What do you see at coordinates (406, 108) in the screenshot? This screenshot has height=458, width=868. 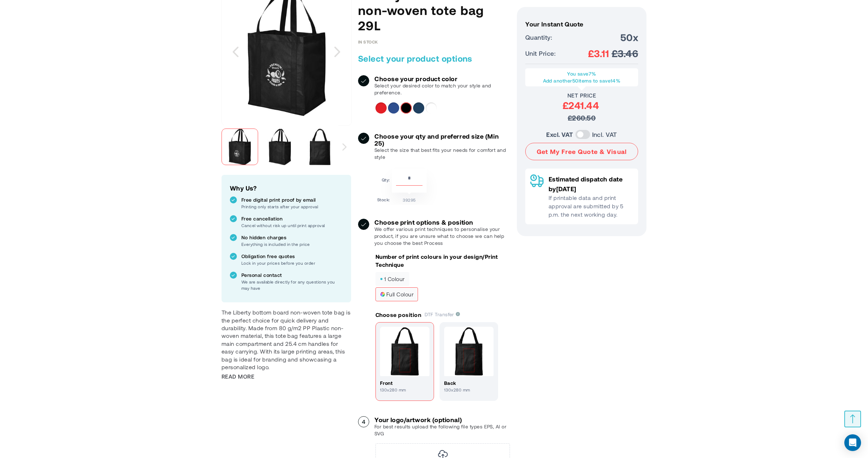 I see `div: Solid black` at bounding box center [406, 108].